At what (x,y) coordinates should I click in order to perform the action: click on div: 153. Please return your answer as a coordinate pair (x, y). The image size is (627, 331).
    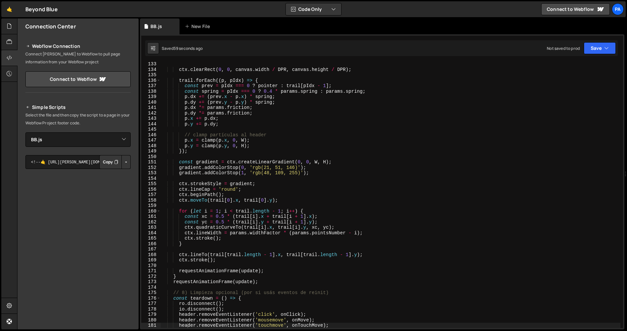
    Looking at the image, I should click on (151, 173).